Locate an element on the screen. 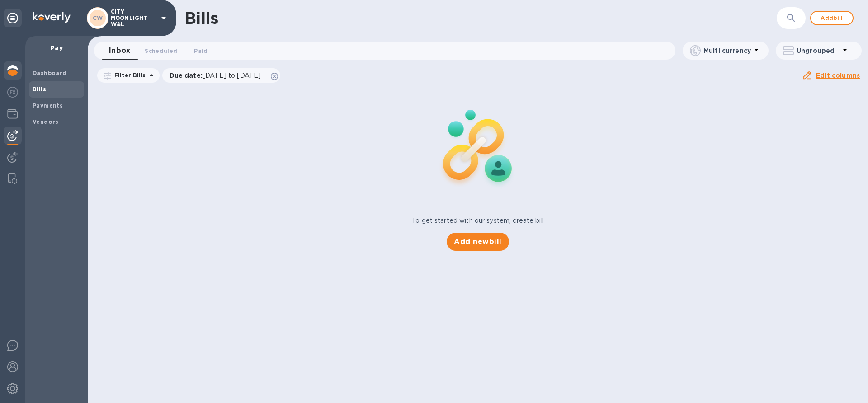  b: CW is located at coordinates (98, 18).